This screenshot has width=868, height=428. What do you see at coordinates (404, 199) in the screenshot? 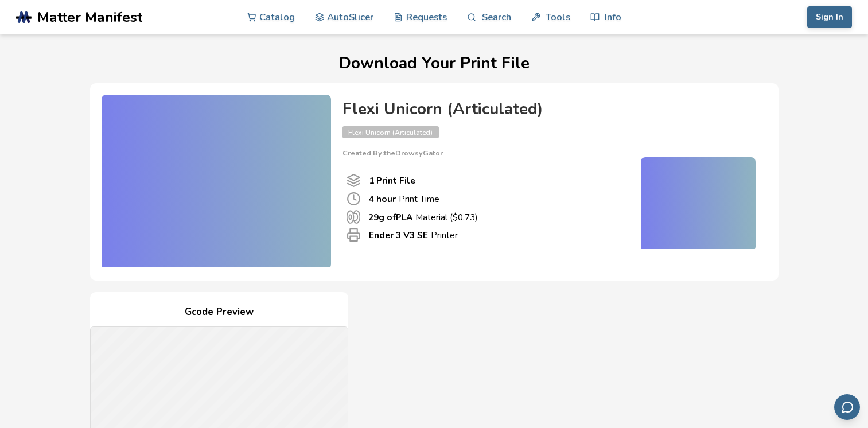
I see `p: Print Time` at bounding box center [404, 199].